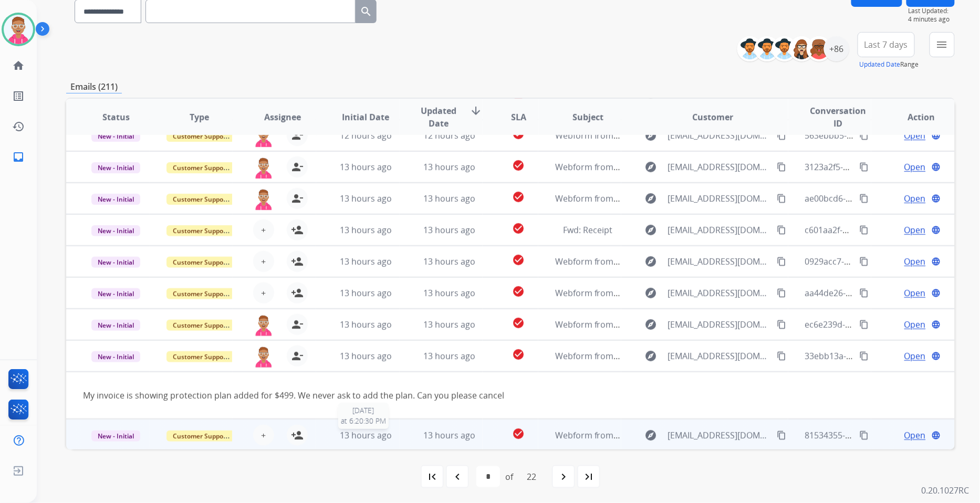  I want to click on button: Last 7 days, so click(887, 45).